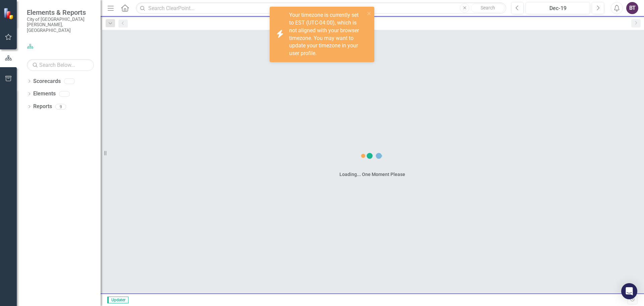  I want to click on a: Scorecards, so click(47, 81).